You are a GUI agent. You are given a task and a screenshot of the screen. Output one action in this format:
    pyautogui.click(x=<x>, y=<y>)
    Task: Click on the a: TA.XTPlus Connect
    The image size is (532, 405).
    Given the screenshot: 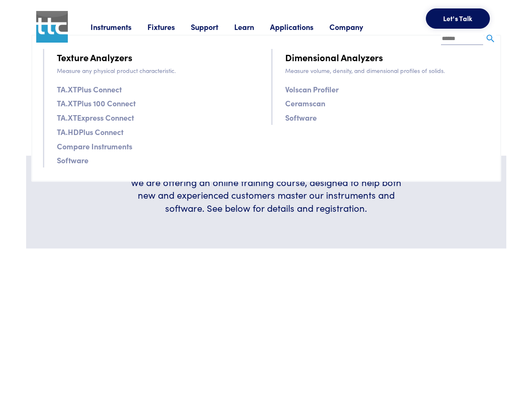 What is the action you would take?
    pyautogui.click(x=89, y=89)
    